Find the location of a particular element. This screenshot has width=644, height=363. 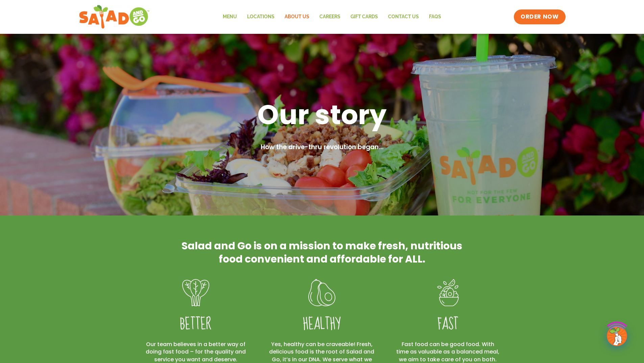

span: ORDER NOW is located at coordinates (540, 17).